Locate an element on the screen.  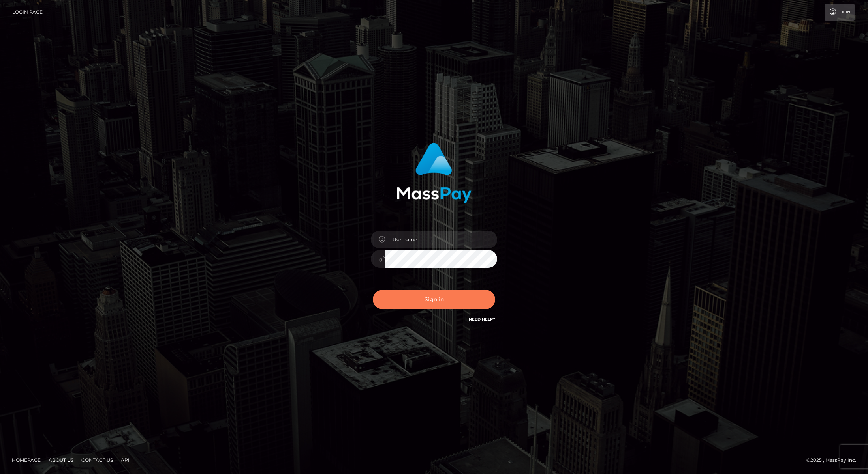
a: Login Page is located at coordinates (27, 12).